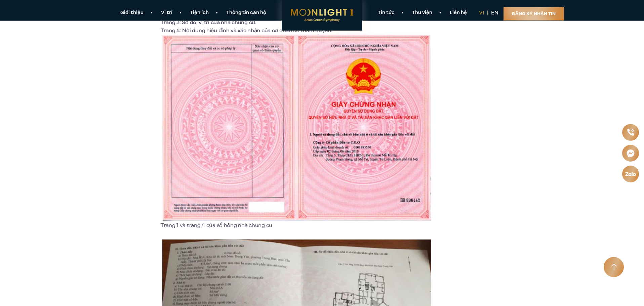 Image resolution: width=644 pixels, height=306 pixels. Describe the element at coordinates (297, 128) in the screenshot. I see `img: Trang 1 và trang 4 của sổ hồng nhà chung cư` at that location.